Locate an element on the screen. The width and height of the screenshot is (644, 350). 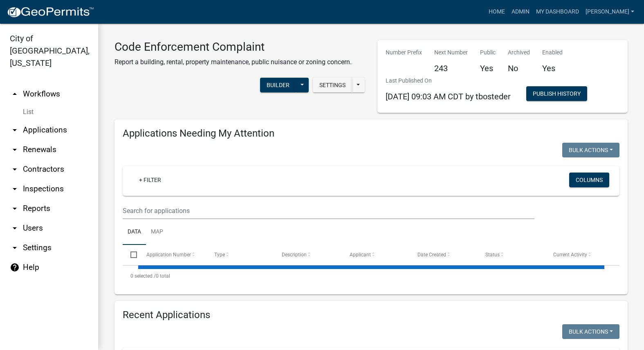
button: Columns is located at coordinates (589, 180).